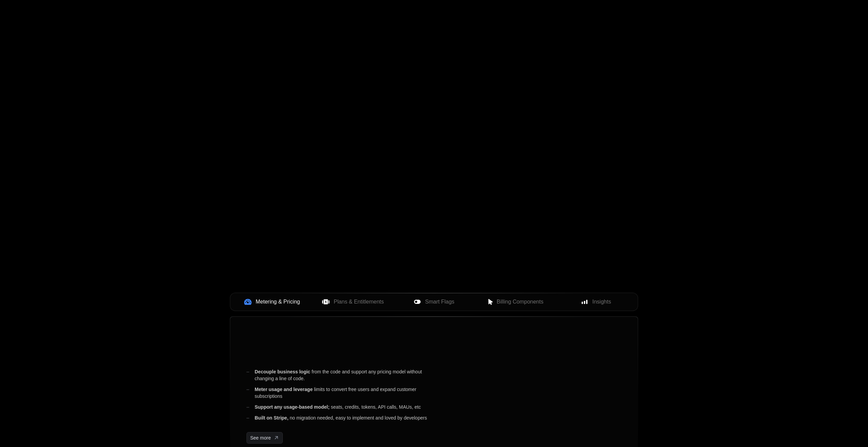 The width and height of the screenshot is (868, 447). What do you see at coordinates (278, 301) in the screenshot?
I see `span: Metering & Pricing` at bounding box center [278, 301].